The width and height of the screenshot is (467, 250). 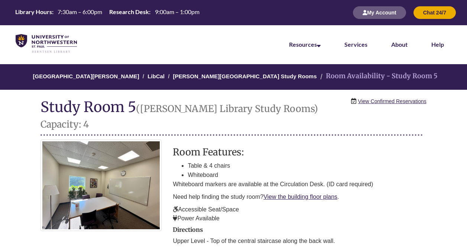 I want to click on span: 7:30am – 6:00pm, so click(x=80, y=12).